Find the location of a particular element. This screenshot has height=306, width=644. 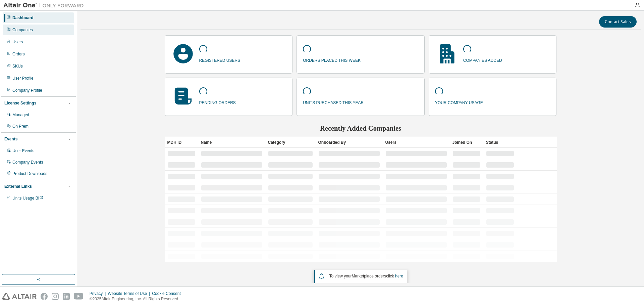

img: linkedin.svg is located at coordinates (66, 296).